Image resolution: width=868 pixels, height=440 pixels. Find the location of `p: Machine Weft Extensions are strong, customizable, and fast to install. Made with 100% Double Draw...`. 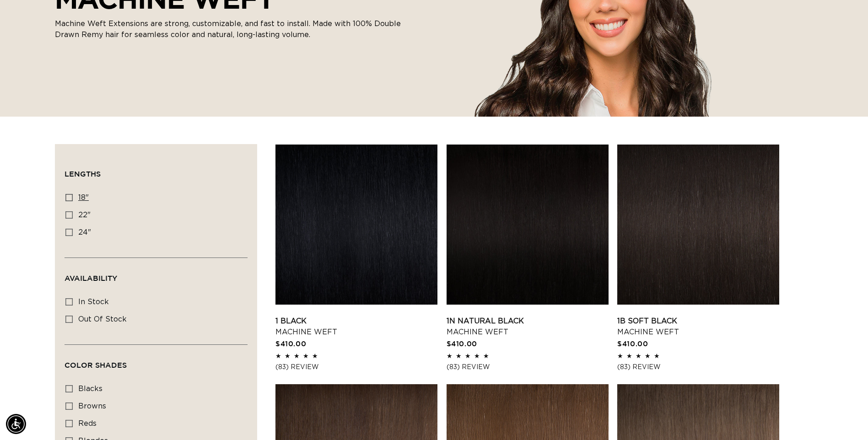

p: Machine Weft Extensions are strong, customizable, and fast to install. Made with 100% Double Draw... is located at coordinates (229, 29).